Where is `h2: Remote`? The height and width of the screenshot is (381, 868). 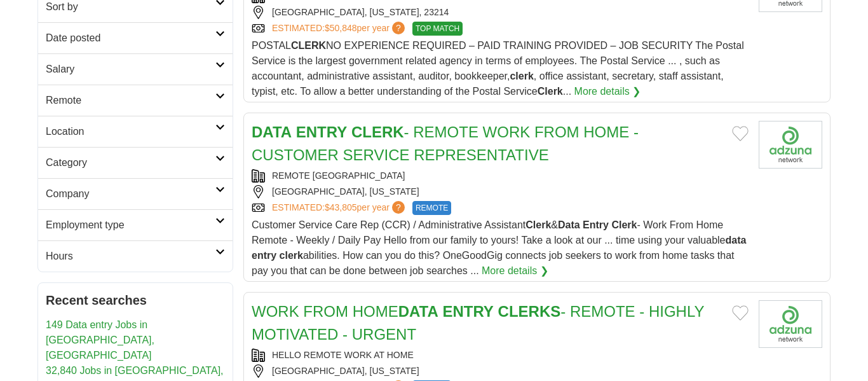 h2: Remote is located at coordinates (130, 100).